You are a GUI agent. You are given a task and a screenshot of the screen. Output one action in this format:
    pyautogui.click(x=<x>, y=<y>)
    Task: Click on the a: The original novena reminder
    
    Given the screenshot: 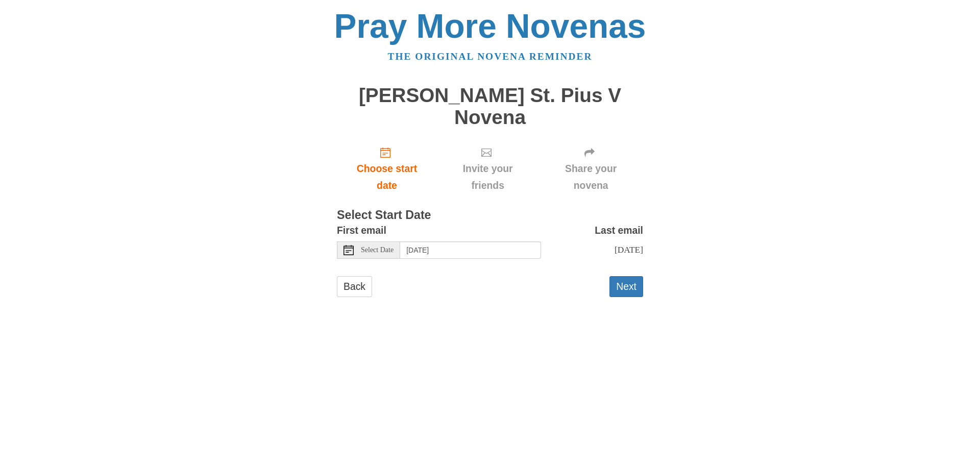 What is the action you would take?
    pyautogui.click(x=490, y=57)
    